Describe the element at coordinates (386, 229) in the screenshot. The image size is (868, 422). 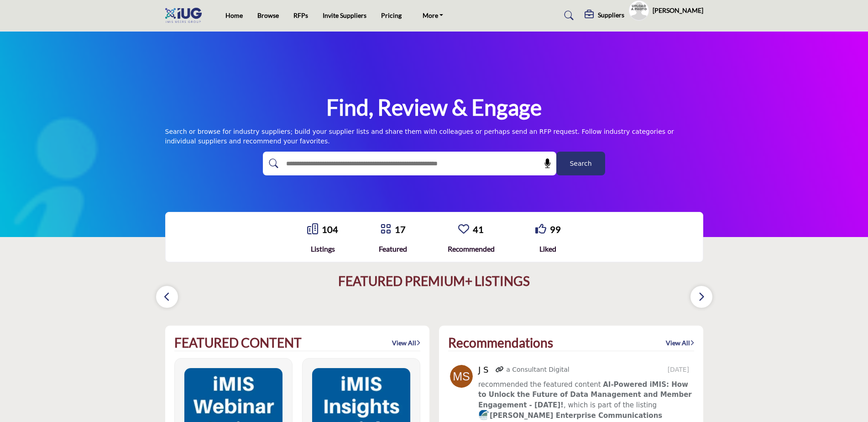
I see `a: Go to Featured` at that location.